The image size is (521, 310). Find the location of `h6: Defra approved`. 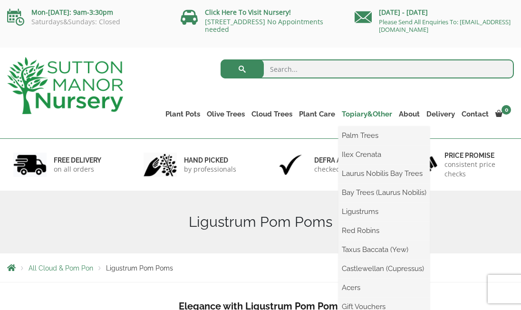

h6: Defra approved is located at coordinates (345, 160).